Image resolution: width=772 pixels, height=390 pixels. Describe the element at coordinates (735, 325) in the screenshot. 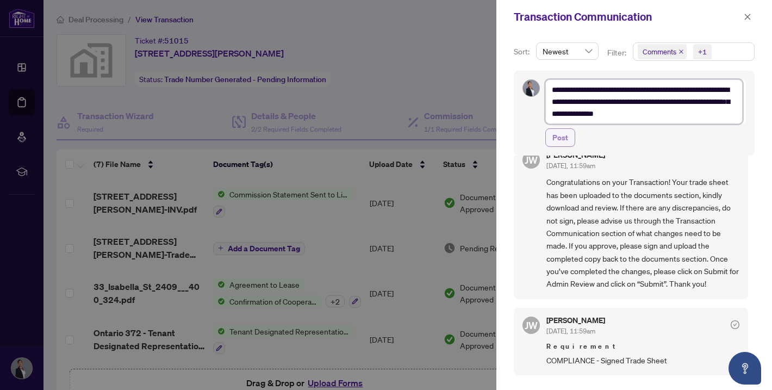

I see `span: check-circle` at that location.